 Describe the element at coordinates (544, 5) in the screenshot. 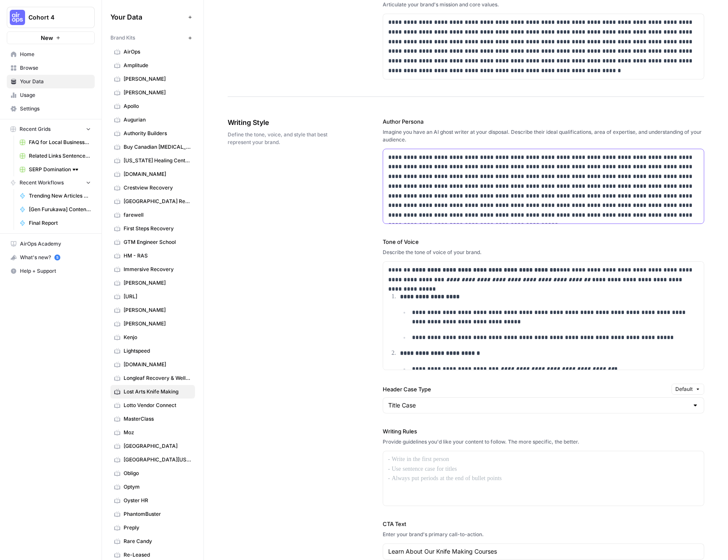

I see `div: Articulate your brand's mission and core values.` at that location.